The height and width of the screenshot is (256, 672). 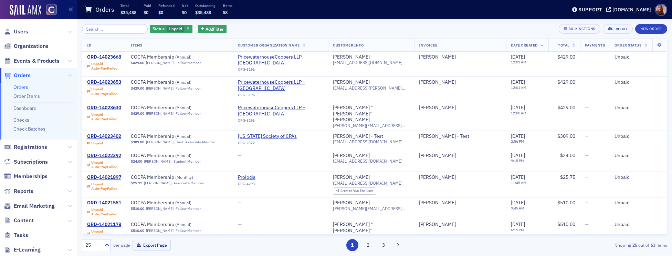 I want to click on a: Prologis, so click(x=269, y=177).